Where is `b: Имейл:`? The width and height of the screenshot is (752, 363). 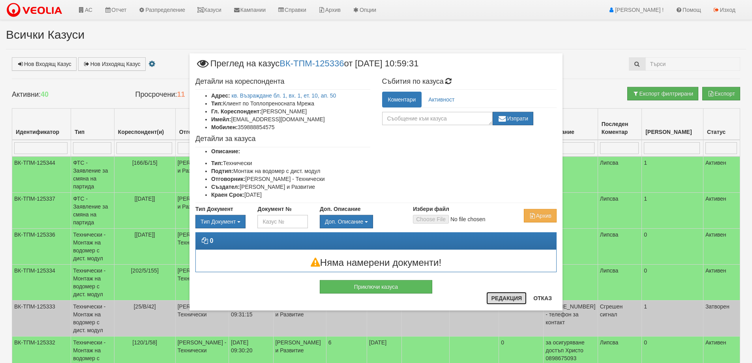 b: Имейл: is located at coordinates (221, 119).